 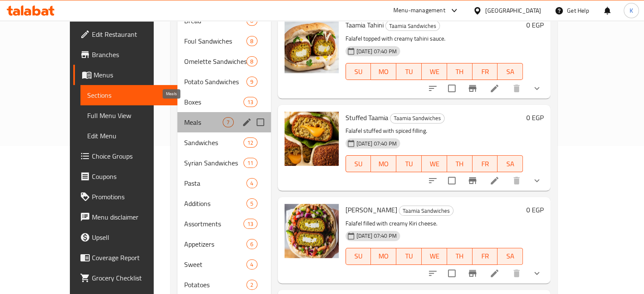 I want to click on span: WE, so click(x=434, y=164).